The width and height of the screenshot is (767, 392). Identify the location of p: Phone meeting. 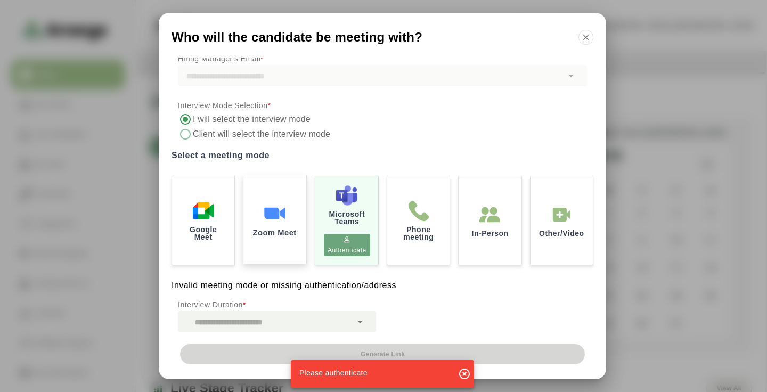
(418, 233).